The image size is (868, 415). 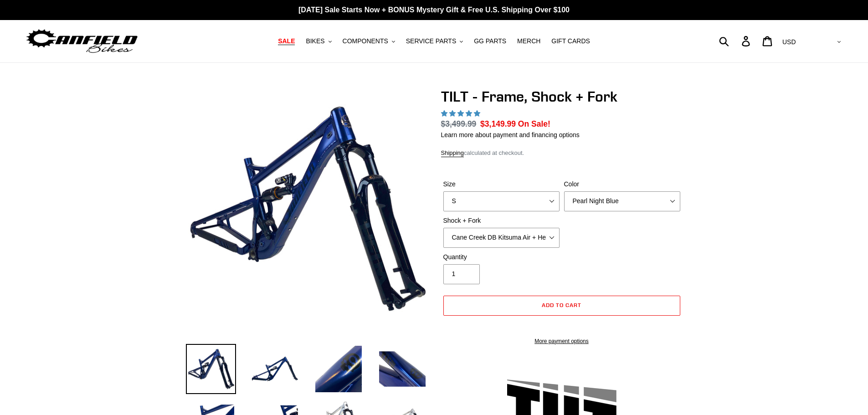 I want to click on span: SALE, so click(x=286, y=41).